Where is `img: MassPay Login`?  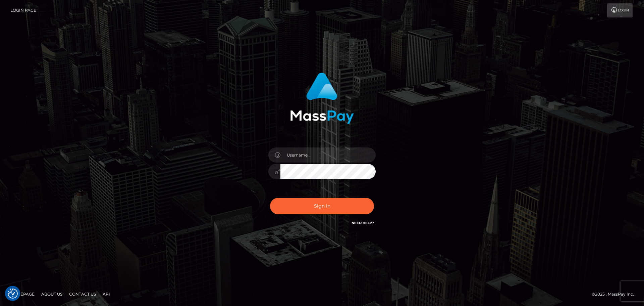
img: MassPay Login is located at coordinates (322, 98).